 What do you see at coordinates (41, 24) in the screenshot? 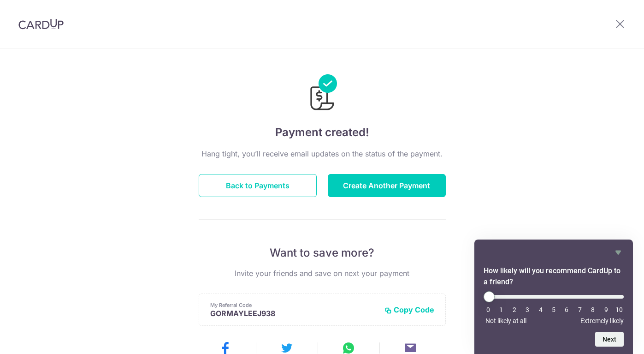
I see `img: CardUp` at bounding box center [41, 24].